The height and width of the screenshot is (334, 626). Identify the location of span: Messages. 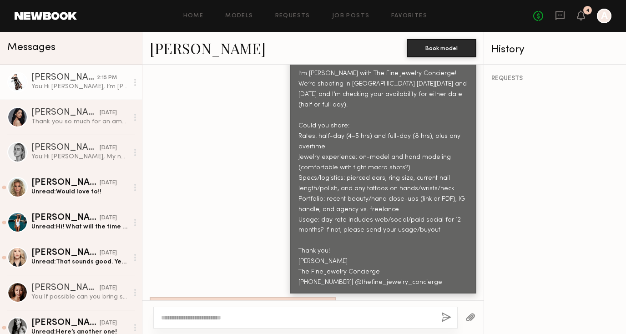
(31, 47).